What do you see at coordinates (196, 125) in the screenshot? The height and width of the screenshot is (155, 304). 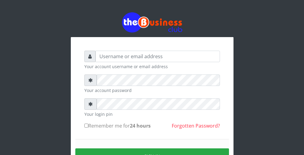 I see `a: Forgotten Password?` at bounding box center [196, 125].